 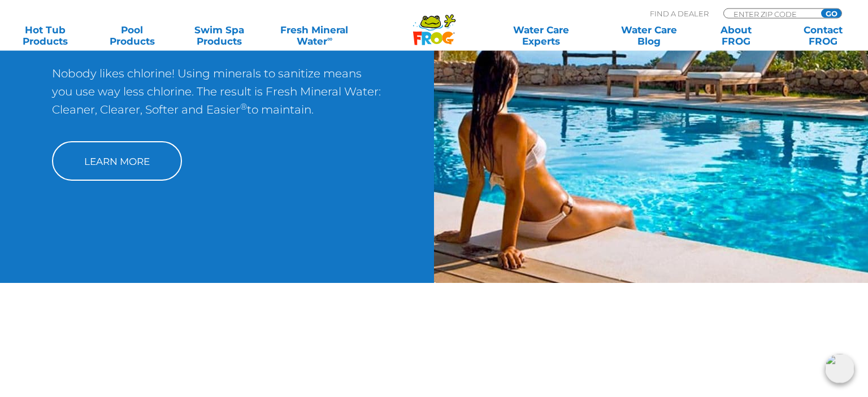 What do you see at coordinates (831, 13) in the screenshot?
I see `input: GO` at bounding box center [831, 13].